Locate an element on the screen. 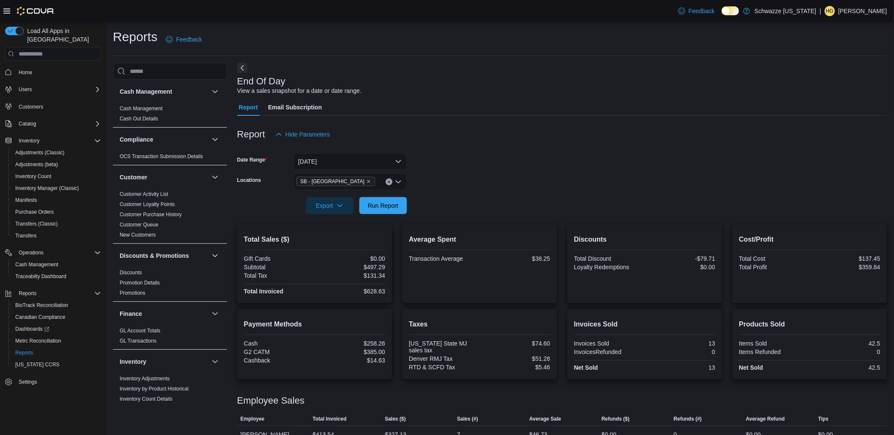 This screenshot has height=435, width=894. div: Hunter Grundman is located at coordinates (830, 11).